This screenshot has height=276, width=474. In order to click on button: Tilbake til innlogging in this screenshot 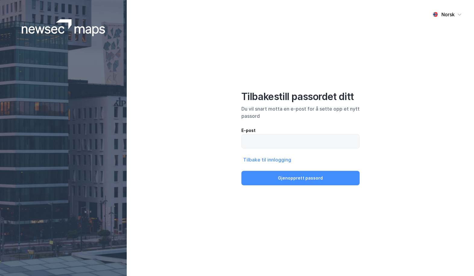, I will do `click(267, 160)`.